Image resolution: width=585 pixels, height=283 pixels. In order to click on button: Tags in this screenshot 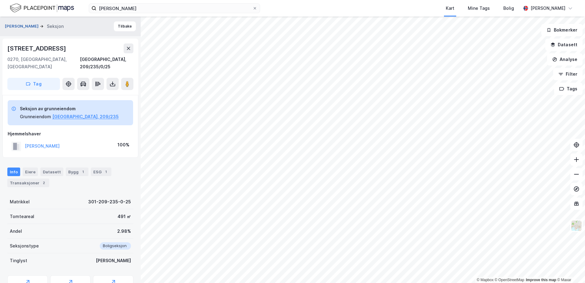, I will do `click(568, 89)`.